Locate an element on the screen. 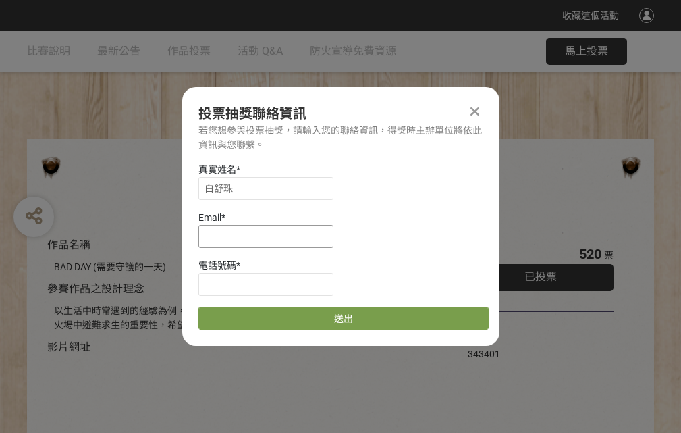 This screenshot has height=433, width=681. div: 以生活中時常遇到的經驗為例，透過對比的方式宣傳住宅用火災警報器、家庭逃生計畫及火場中避難求生的重要性，希望透過趣味的短影音讓更多人認識到更多的防火觀念。 is located at coordinates (240, 318).